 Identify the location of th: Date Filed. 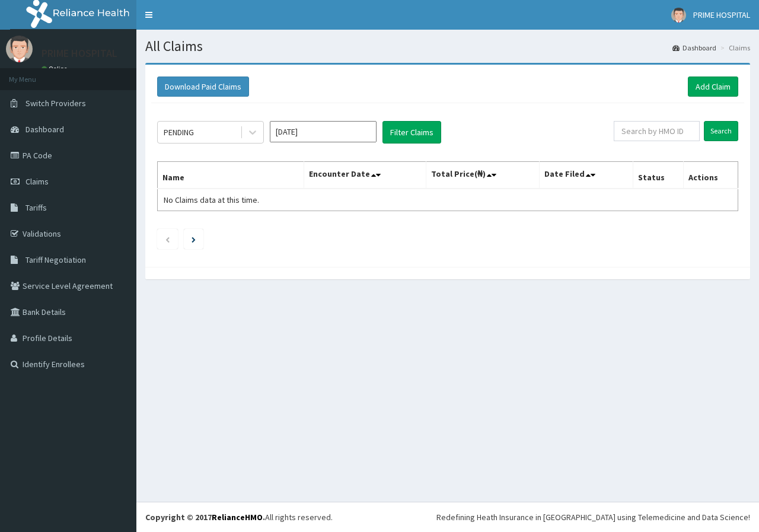
(586, 175).